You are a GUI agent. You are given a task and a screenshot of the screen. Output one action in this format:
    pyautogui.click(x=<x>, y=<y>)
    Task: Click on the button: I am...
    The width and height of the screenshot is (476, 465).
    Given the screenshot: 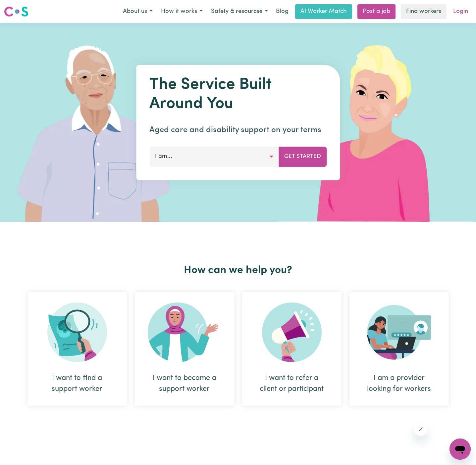 What is the action you would take?
    pyautogui.click(x=214, y=157)
    